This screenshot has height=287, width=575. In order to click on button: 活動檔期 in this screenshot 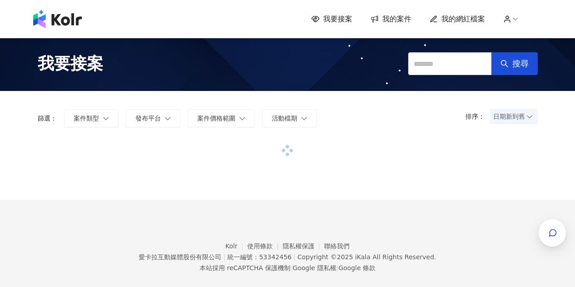, I will do `click(289, 118)`.